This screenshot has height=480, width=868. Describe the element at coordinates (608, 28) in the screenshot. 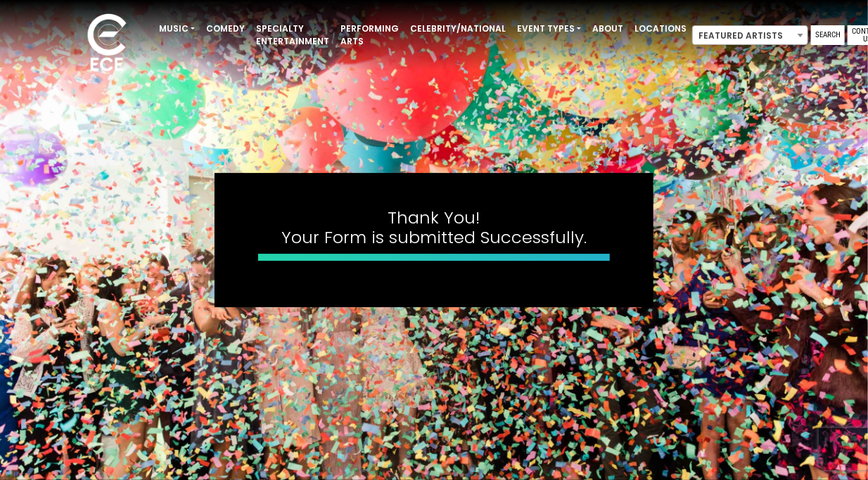

I see `a: About` at that location.